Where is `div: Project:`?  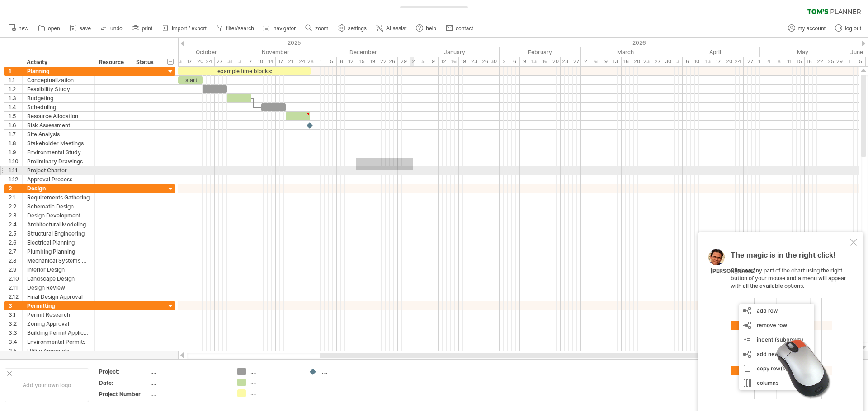
div: Project: is located at coordinates (124, 371).